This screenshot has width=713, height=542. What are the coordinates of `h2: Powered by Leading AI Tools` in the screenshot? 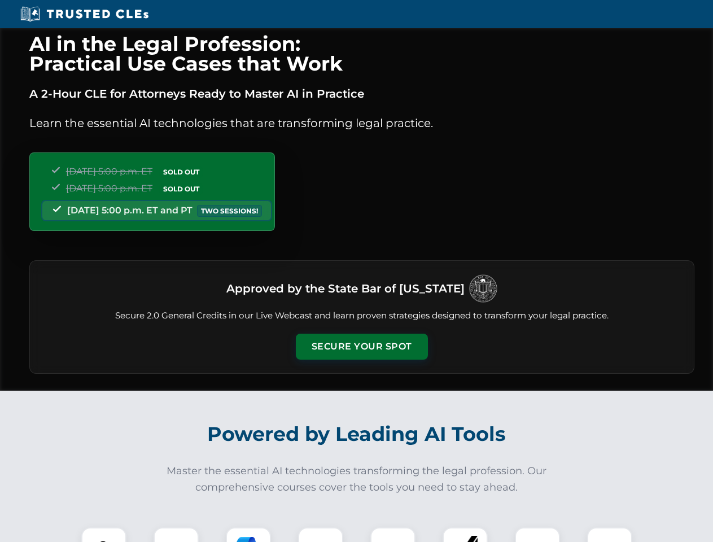 It's located at (357, 434).